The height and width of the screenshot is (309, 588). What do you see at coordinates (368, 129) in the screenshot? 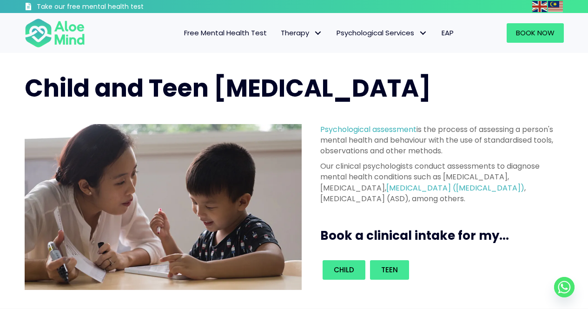
I see `a: Psychological assessment` at bounding box center [368, 129].